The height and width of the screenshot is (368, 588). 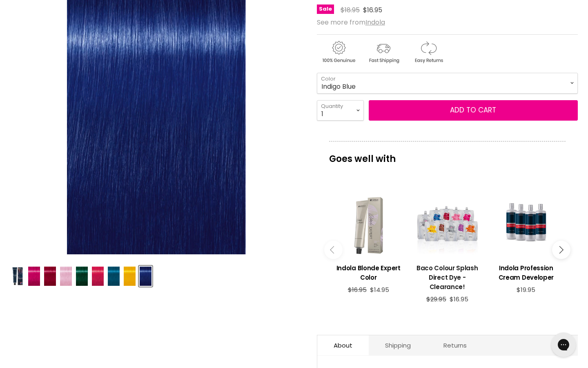 I want to click on a: Shipping, so click(x=398, y=345).